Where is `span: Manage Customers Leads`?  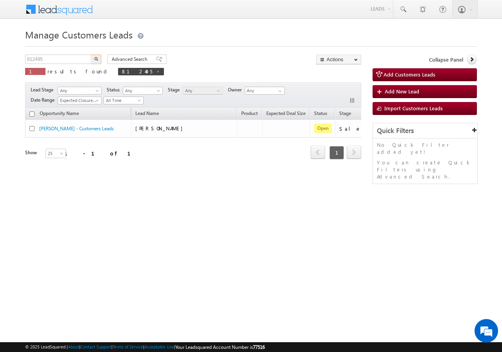
span: Manage Customers Leads is located at coordinates (79, 35).